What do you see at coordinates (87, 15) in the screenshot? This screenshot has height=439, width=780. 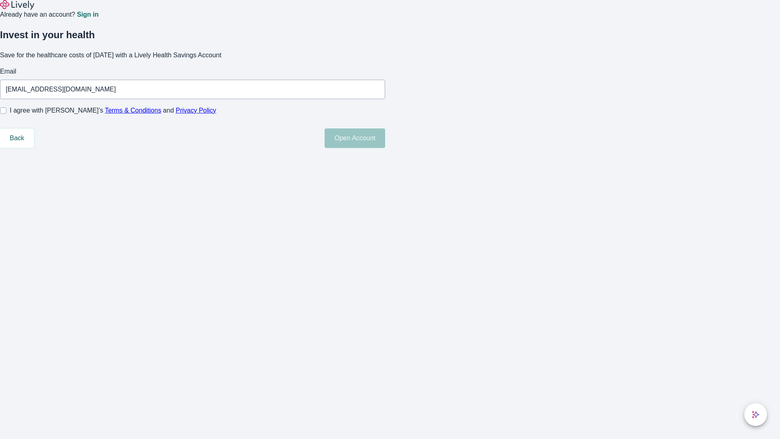 I see `a: Sign in` at bounding box center [87, 15].